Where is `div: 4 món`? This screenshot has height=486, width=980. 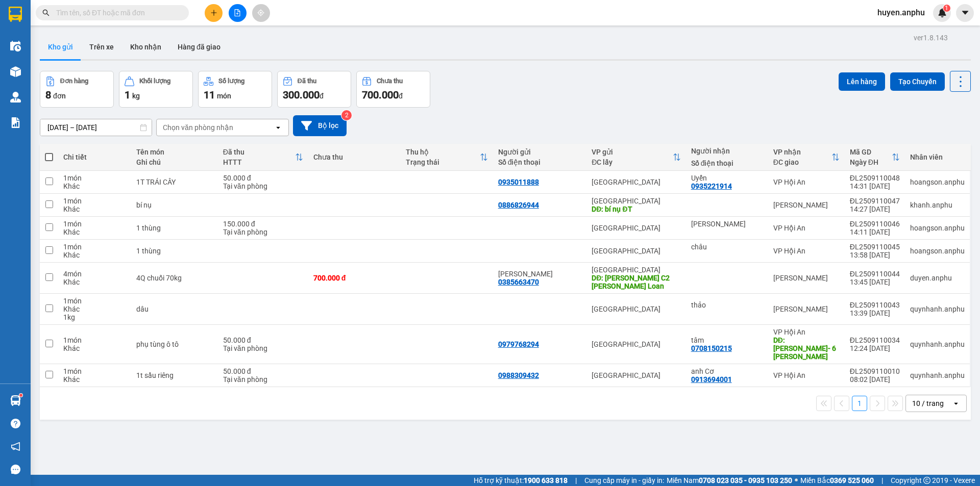
div: 4 món is located at coordinates (95, 274).